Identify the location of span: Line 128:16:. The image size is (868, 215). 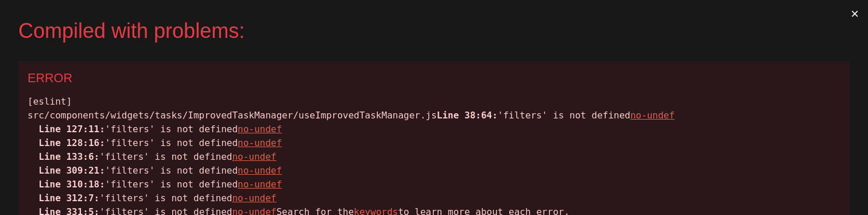
(72, 142).